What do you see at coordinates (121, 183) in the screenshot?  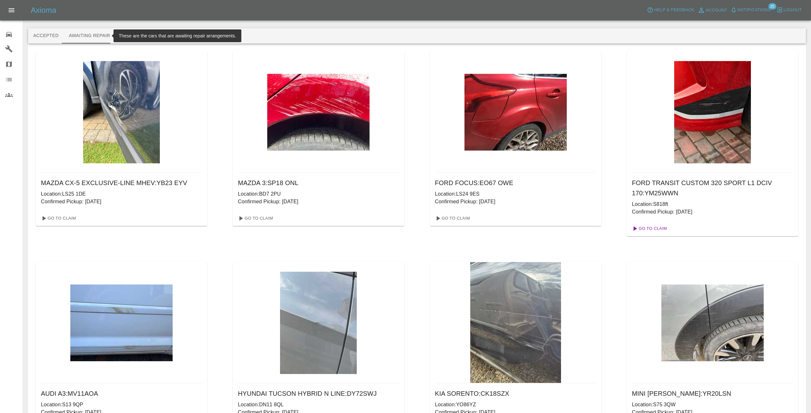 I see `h6: MAZDA CX-5 EXCLUSIVE-LINE MHEV : YB23 EYV` at bounding box center [121, 183].